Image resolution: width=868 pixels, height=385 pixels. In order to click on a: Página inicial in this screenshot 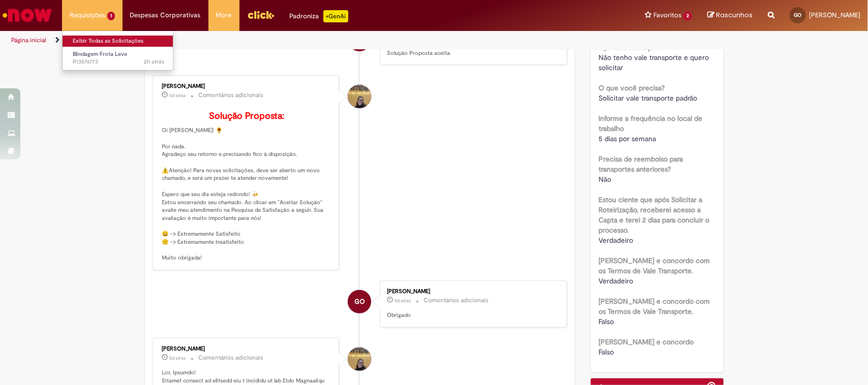, I will do `click(28, 40)`.